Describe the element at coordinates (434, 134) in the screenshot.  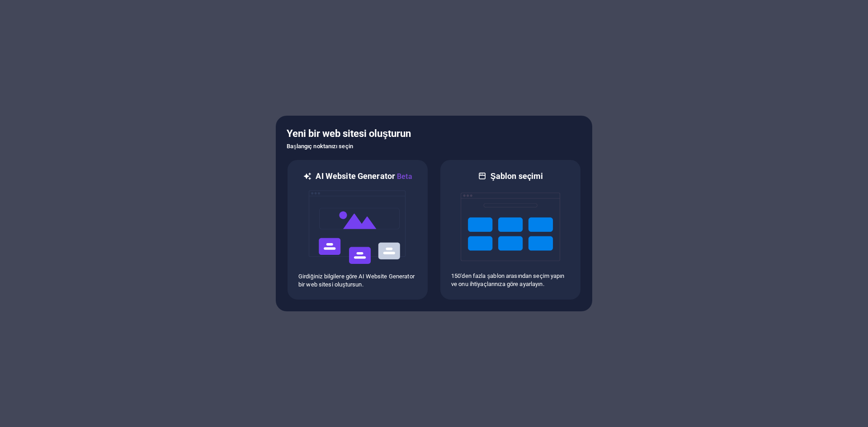
I see `h5: Yeni bir web sitesi oluşturun` at that location.